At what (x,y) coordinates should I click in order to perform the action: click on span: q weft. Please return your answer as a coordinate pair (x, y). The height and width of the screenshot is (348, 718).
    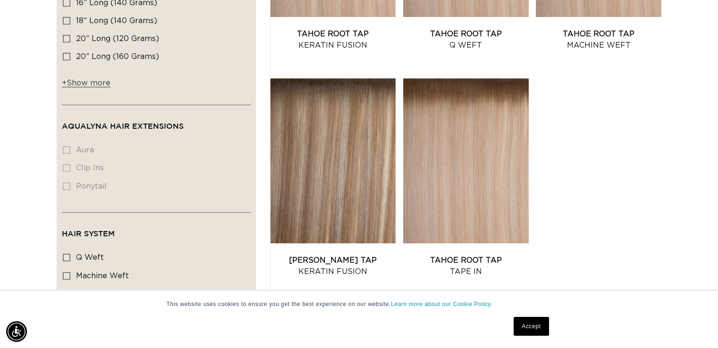
    Looking at the image, I should click on (90, 258).